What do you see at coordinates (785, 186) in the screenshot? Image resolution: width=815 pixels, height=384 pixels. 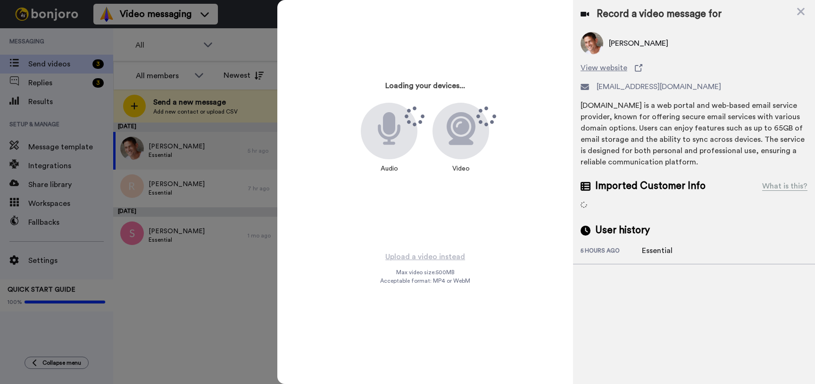 I see `div: What is this?` at bounding box center [785, 186].